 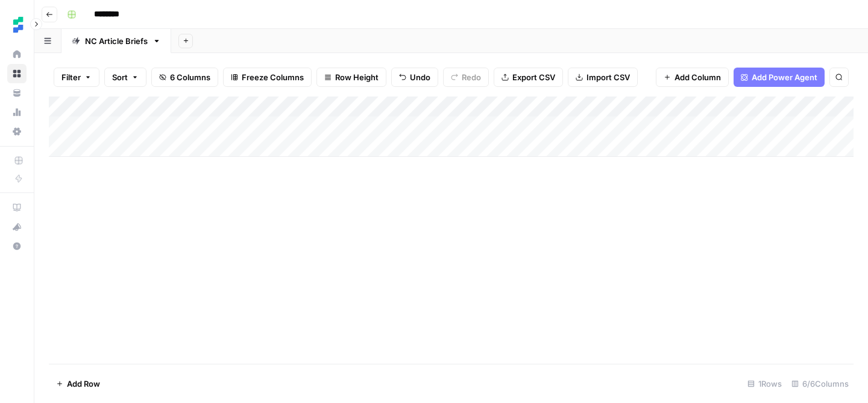 What do you see at coordinates (692, 77) in the screenshot?
I see `button: Add Column` at bounding box center [692, 77].